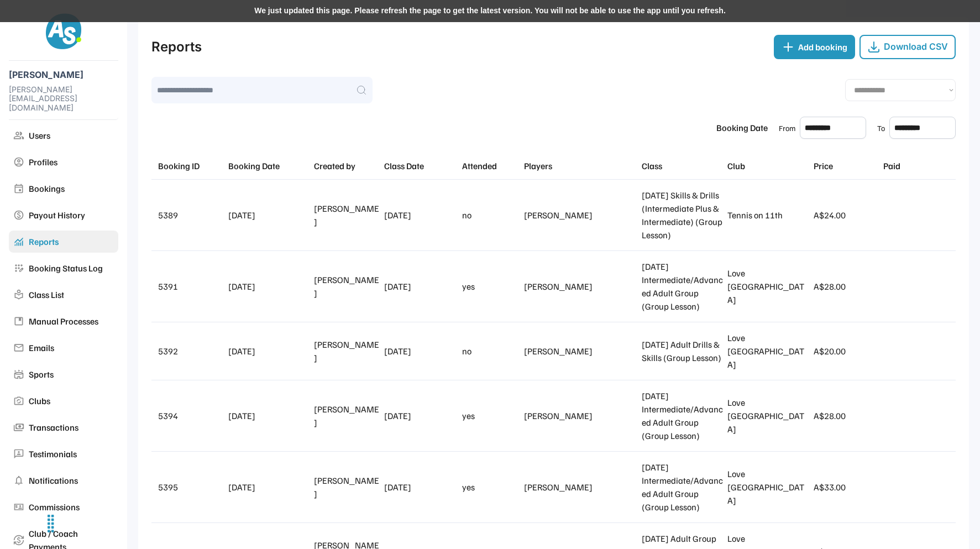  I want to click on img: account_circle_24dp_909090_FILL0_wght400_GRAD0_opsz24.svg, so click(18, 162).